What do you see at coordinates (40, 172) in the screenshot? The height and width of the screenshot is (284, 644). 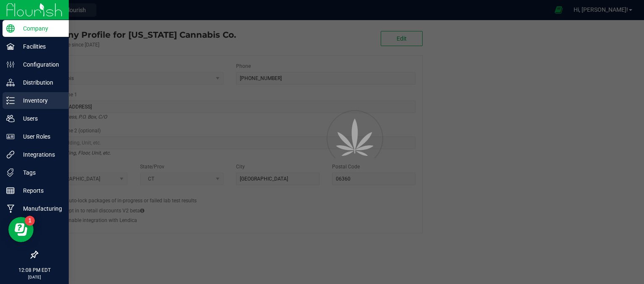 I see `p: Tags` at bounding box center [40, 172].